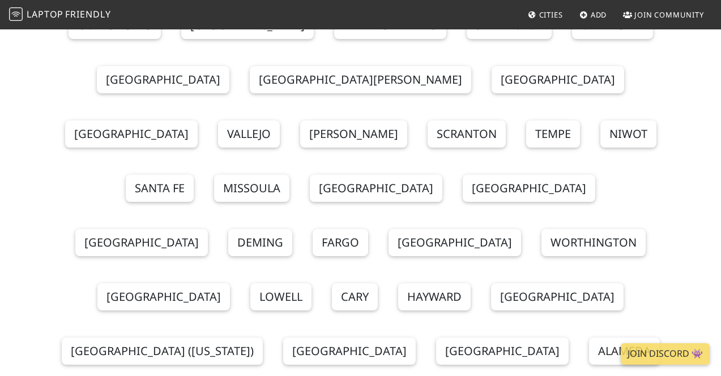  Describe the element at coordinates (467, 134) in the screenshot. I see `a: Scranton` at that location.